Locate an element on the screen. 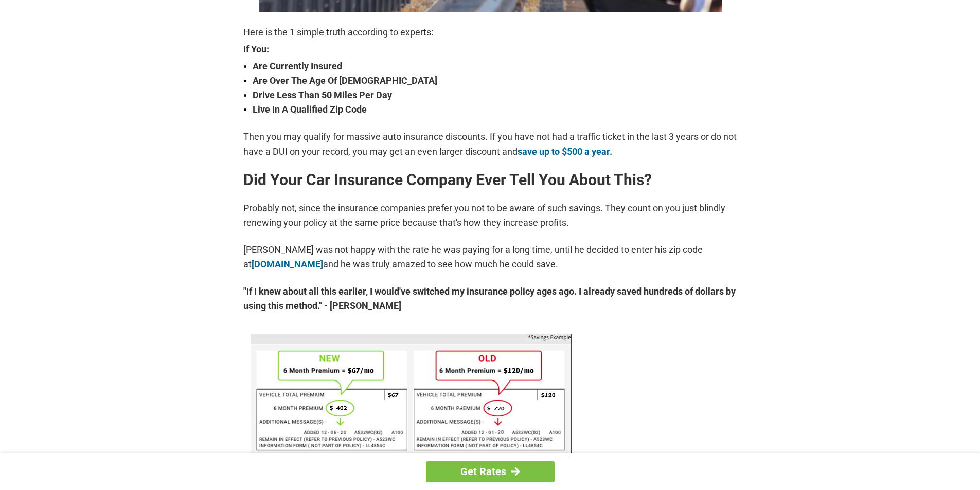 This screenshot has width=980, height=490. a: save up to $500 a year. is located at coordinates (565, 151).